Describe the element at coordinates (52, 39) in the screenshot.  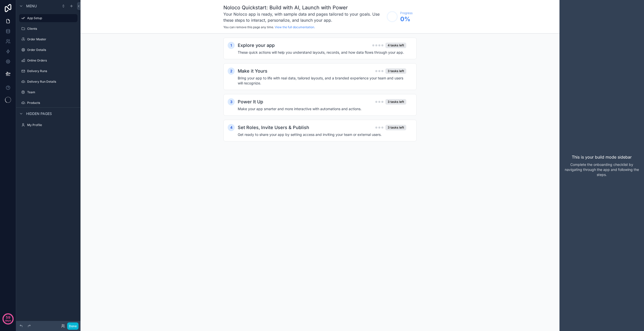
I see `label: Order Master` at that location.